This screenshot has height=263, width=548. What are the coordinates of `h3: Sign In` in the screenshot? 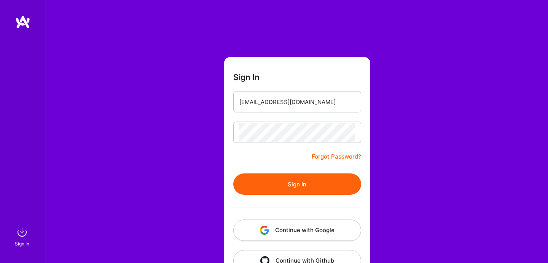 It's located at (246, 77).